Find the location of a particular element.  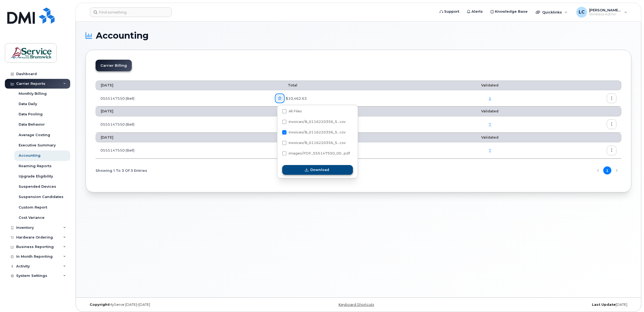

span: Download is located at coordinates (320, 170).